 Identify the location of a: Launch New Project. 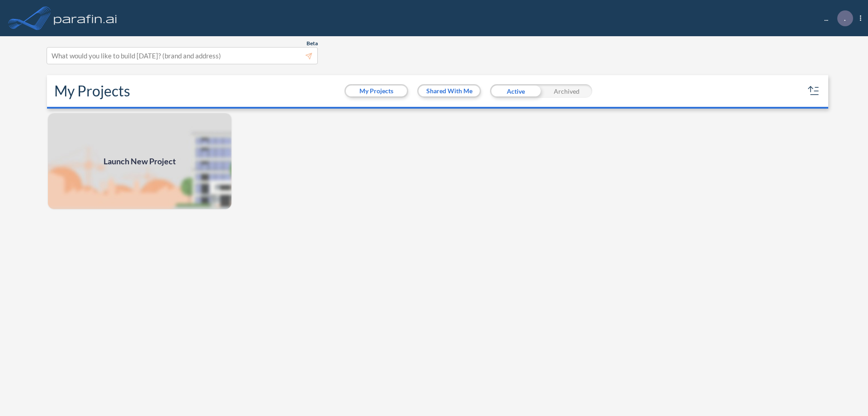
(139, 161).